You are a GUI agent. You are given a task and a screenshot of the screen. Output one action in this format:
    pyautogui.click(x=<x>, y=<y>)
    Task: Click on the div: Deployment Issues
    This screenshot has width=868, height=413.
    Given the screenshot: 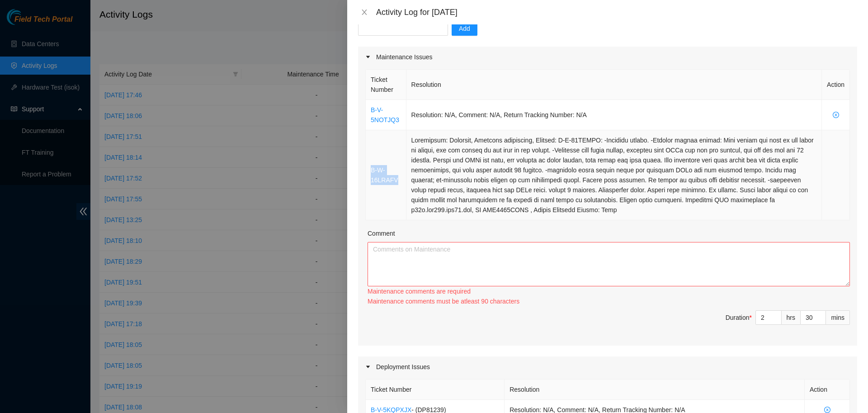 What is the action you would take?
    pyautogui.click(x=608, y=367)
    